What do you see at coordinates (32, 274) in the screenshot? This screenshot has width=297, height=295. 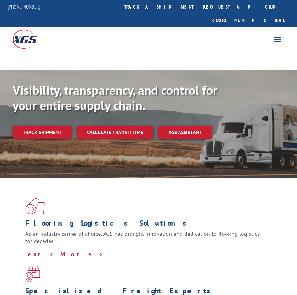 I see `img: xgs-icon-focused-on-flooring-red` at bounding box center [32, 274].